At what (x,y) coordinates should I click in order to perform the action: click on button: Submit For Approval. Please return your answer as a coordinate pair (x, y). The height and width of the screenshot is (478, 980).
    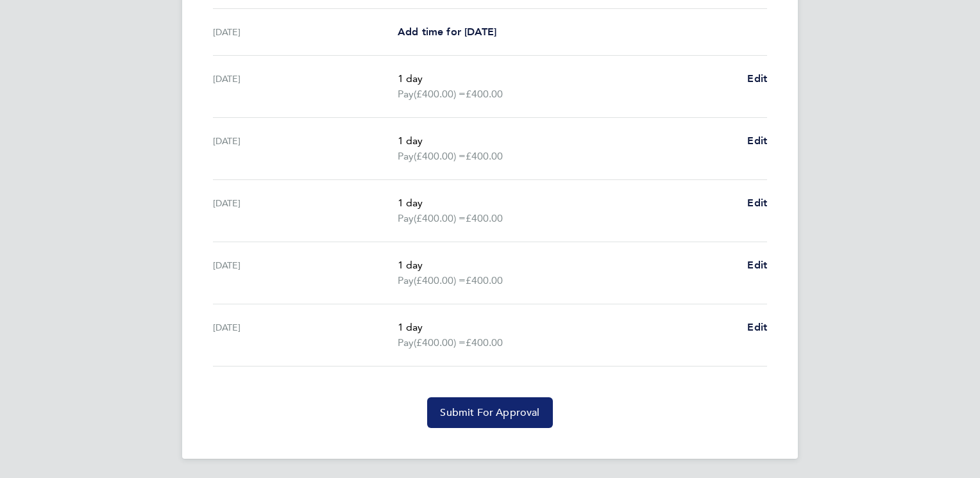
    Looking at the image, I should click on (489, 413).